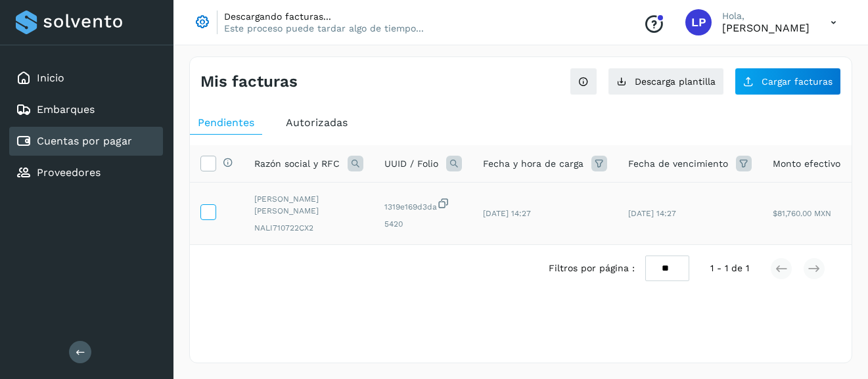  I want to click on p: Este proceso puede tardar algo de tiempo..., so click(324, 28).